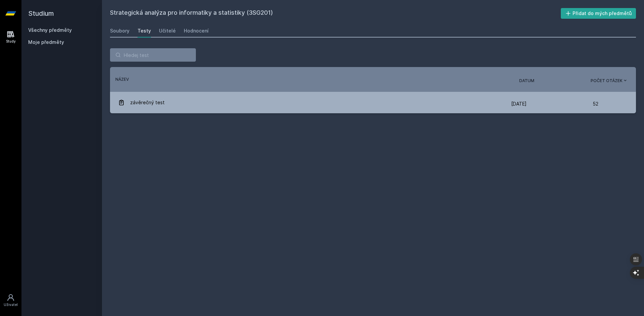  Describe the element at coordinates (527, 81) in the screenshot. I see `span: Datum` at that location.